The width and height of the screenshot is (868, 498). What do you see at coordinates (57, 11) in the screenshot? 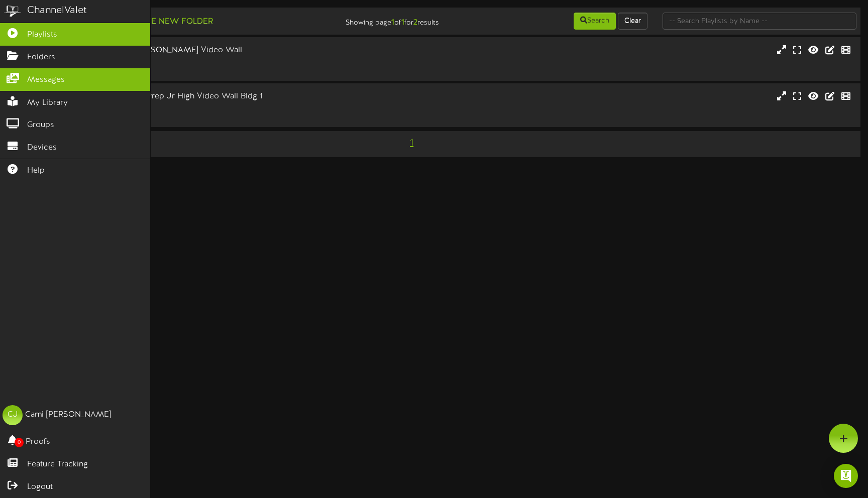
I see `div: ChannelValet` at bounding box center [57, 11].